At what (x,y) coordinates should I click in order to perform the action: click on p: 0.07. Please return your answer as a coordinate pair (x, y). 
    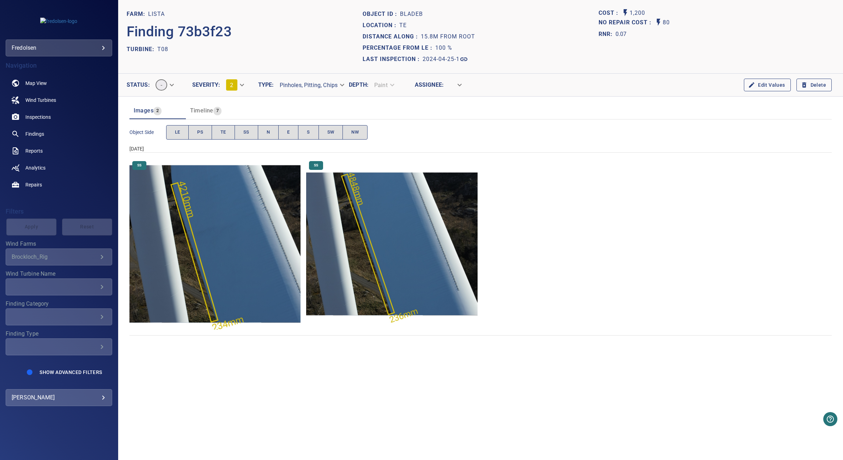
    Looking at the image, I should click on (621, 34).